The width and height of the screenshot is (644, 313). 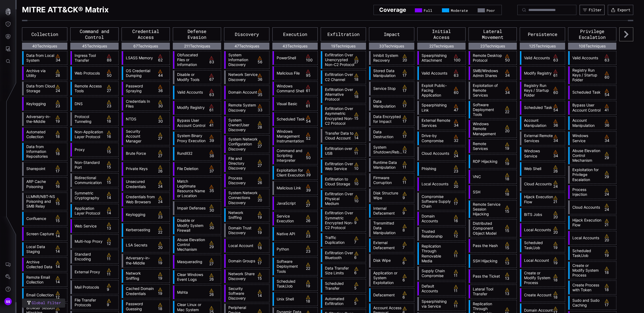 What do you see at coordinates (190, 225) in the screenshot?
I see `a: Disable or Modify System Firewall` at bounding box center [190, 225].